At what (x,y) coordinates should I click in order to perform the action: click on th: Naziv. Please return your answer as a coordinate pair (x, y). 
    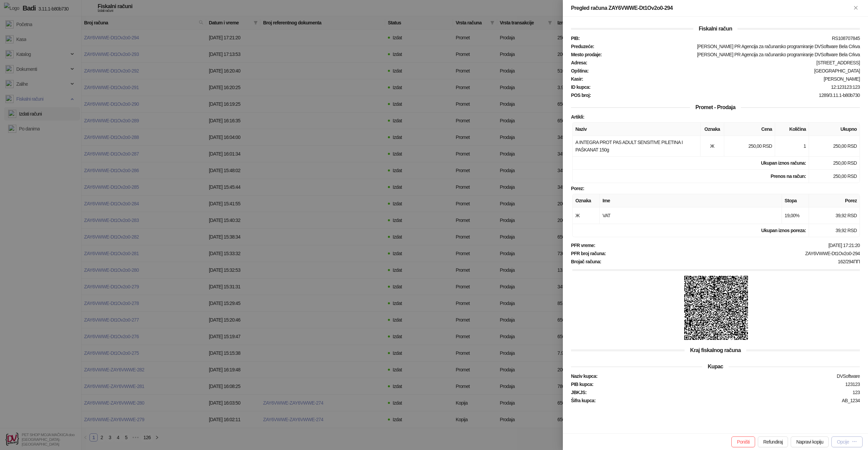
    Looking at the image, I should click on (636, 129).